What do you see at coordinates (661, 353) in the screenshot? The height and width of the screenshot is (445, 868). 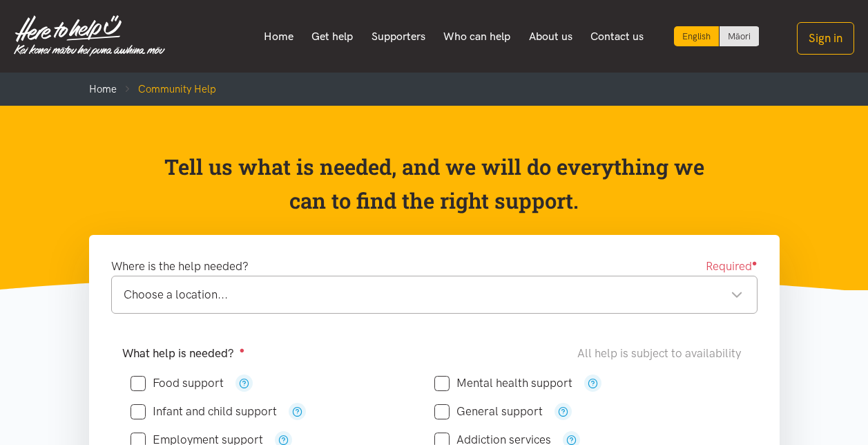 I see `div: All help is subject to availability` at bounding box center [661, 353].